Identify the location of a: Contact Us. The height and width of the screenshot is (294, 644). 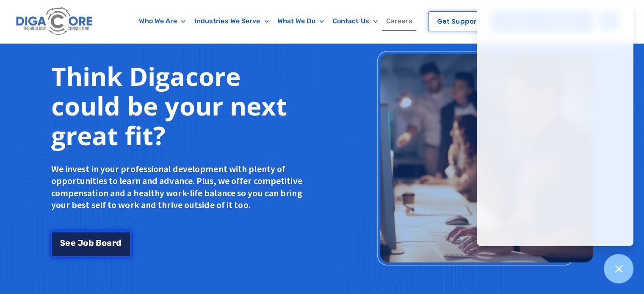
(355, 21).